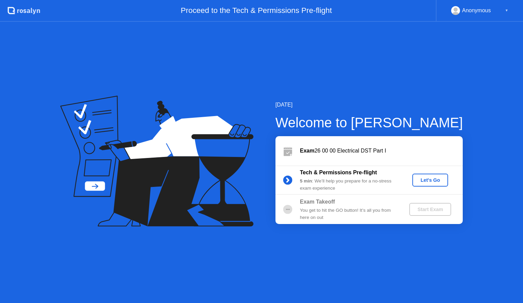 The image size is (523, 303). Describe the element at coordinates (349, 185) in the screenshot. I see `div: : We’ll help you prepare for a no-stress exam experience` at that location.